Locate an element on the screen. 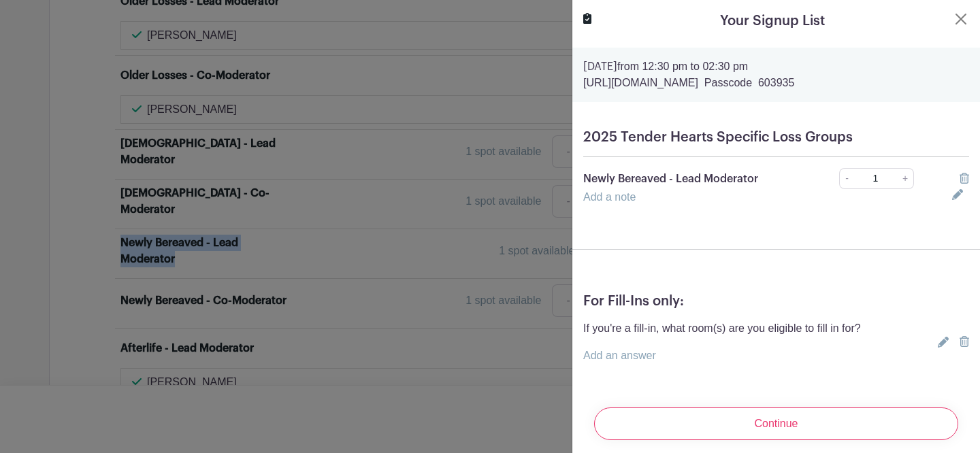  a: Add an answer is located at coordinates (619, 355).